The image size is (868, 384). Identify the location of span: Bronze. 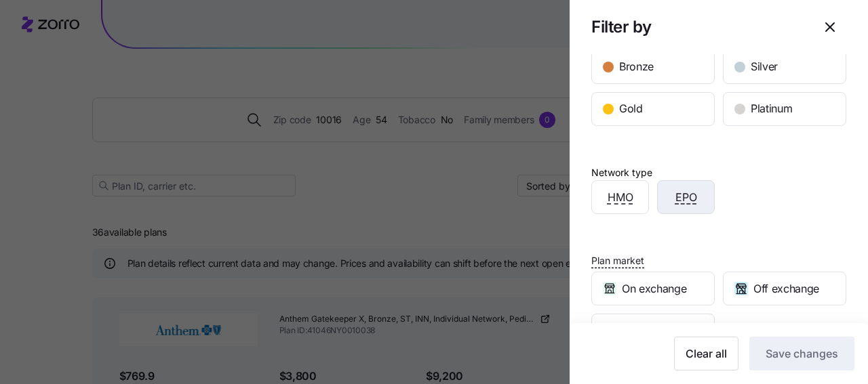
(636, 66).